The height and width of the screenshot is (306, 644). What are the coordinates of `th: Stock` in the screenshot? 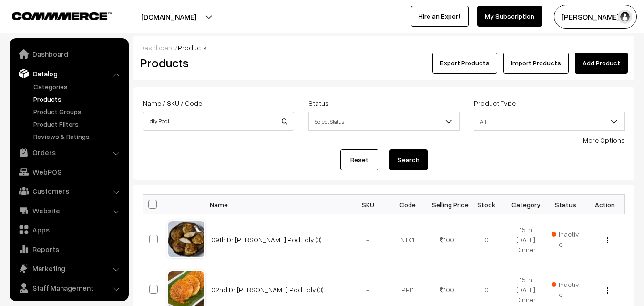 It's located at (486, 204).